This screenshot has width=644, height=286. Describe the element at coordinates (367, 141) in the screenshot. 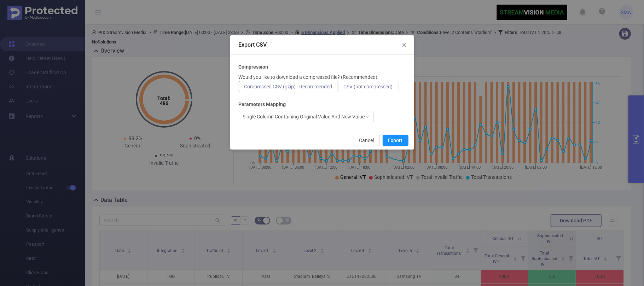

I see `button: Cancel` at that location.